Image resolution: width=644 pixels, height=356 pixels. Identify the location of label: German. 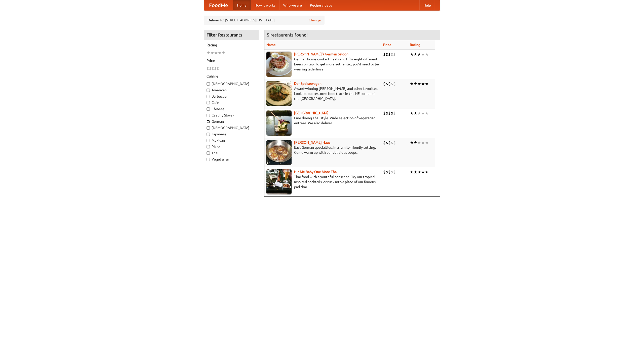
(232, 122).